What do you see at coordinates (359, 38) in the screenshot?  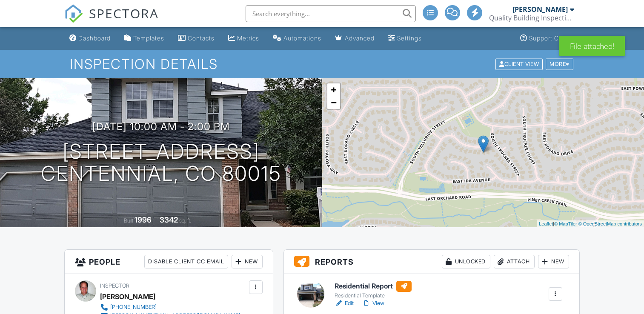 I see `div: Advanced` at bounding box center [359, 38].